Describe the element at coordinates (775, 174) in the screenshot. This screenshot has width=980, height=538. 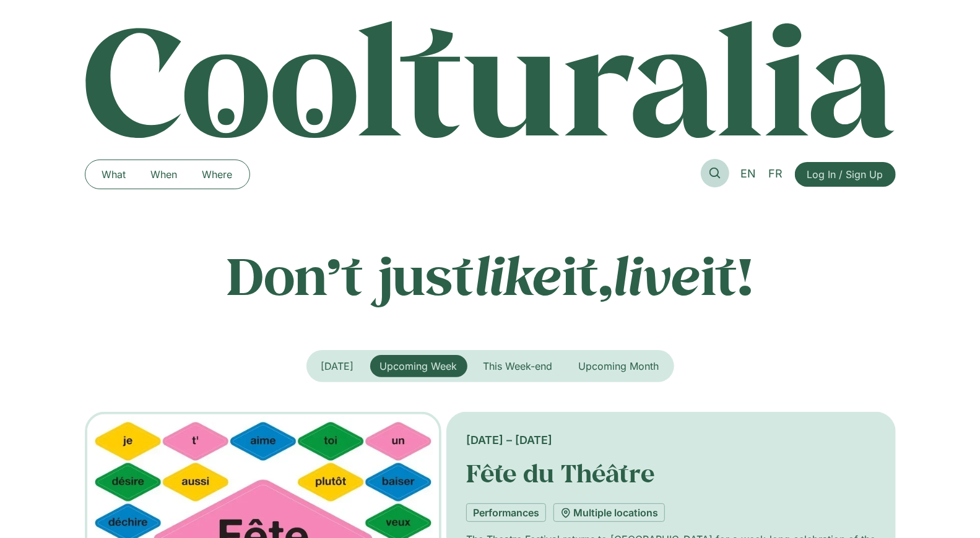
I see `a: FR` at that location.